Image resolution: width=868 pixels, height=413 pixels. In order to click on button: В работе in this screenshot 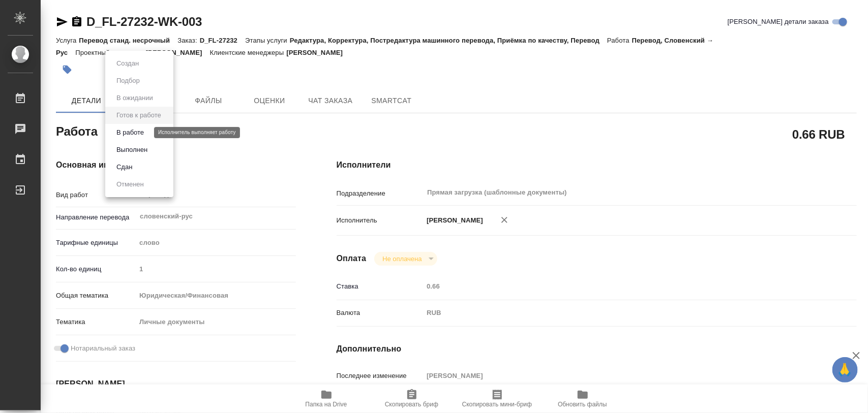, I will do `click(130, 133)`.